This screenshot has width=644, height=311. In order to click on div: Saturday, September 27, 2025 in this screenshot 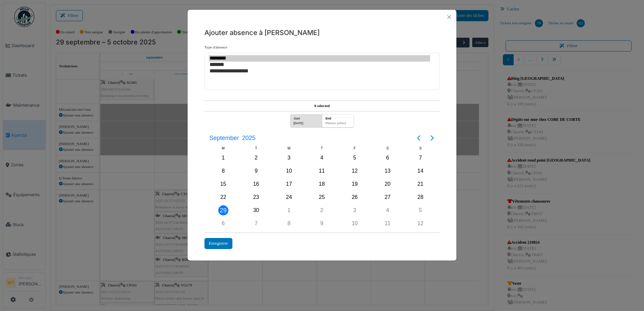, I will do `click(388, 197)`.